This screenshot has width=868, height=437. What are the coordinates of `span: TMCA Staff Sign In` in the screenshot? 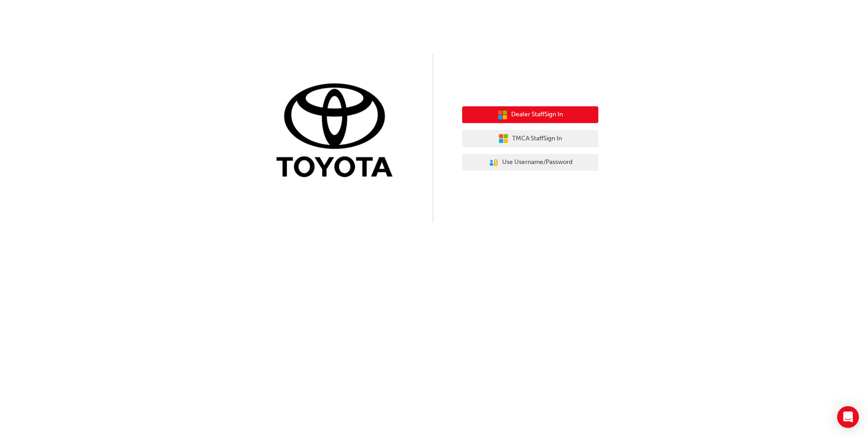 It's located at (537, 138).